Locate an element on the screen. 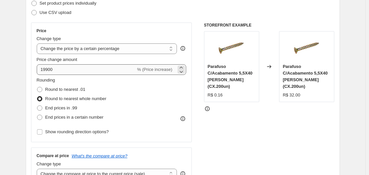  div: help is located at coordinates (183, 48).